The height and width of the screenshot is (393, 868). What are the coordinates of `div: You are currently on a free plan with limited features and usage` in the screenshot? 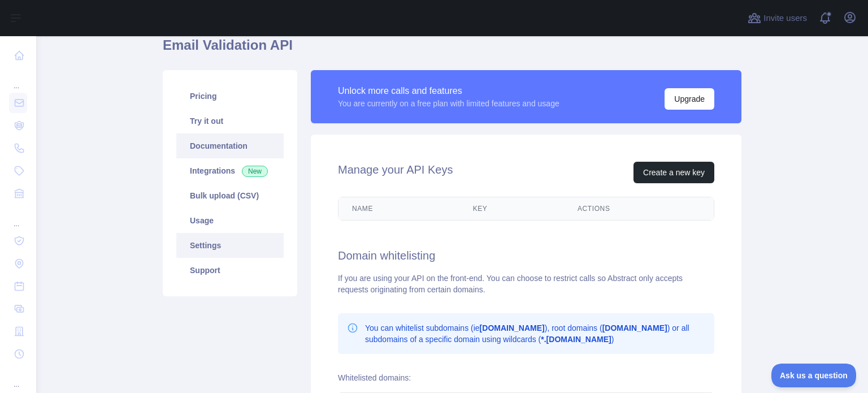 It's located at (449, 103).